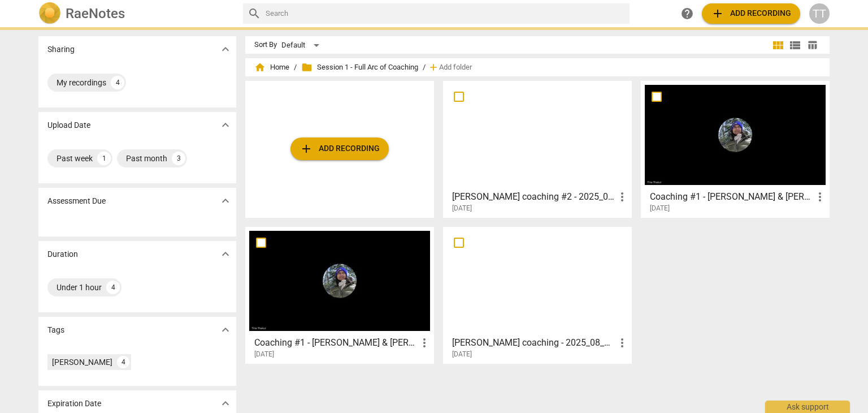 The image size is (868, 413). Describe the element at coordinates (336, 342) in the screenshot. I see `h3: Coaching #1 - Cynthia & Tina - 2025_08_13 13_31 PDT - Recording` at that location.